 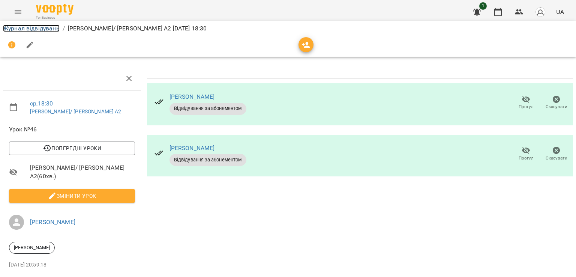 What do you see at coordinates (540, 12) in the screenshot?
I see `img: avatar_s.png` at bounding box center [540, 12].